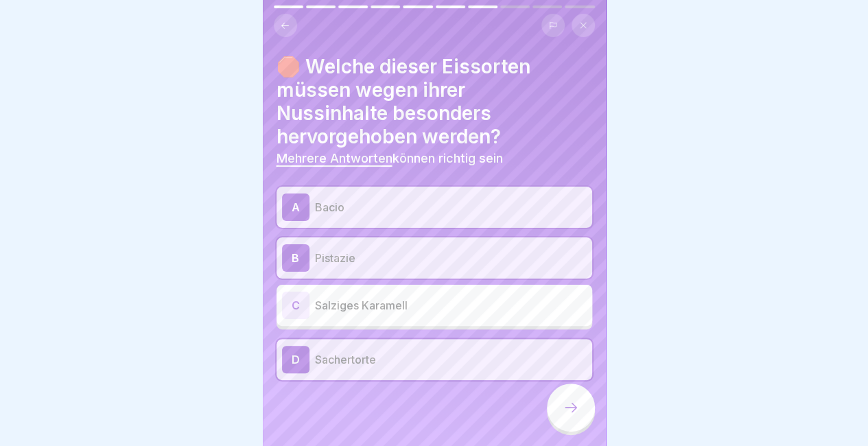  I want to click on h4: 🛑 Welche dieser Eissorten müssen wegen ihrer Nussinhalte besonders hervorgehoben werden?, so click(435, 101).